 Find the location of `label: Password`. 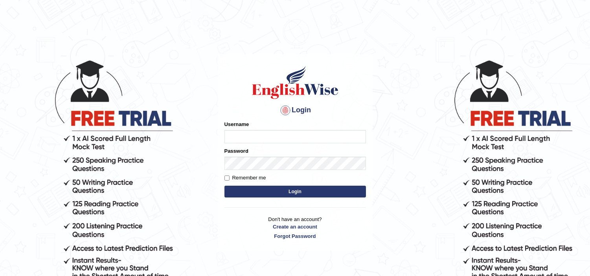

label: Password is located at coordinates (236, 151).